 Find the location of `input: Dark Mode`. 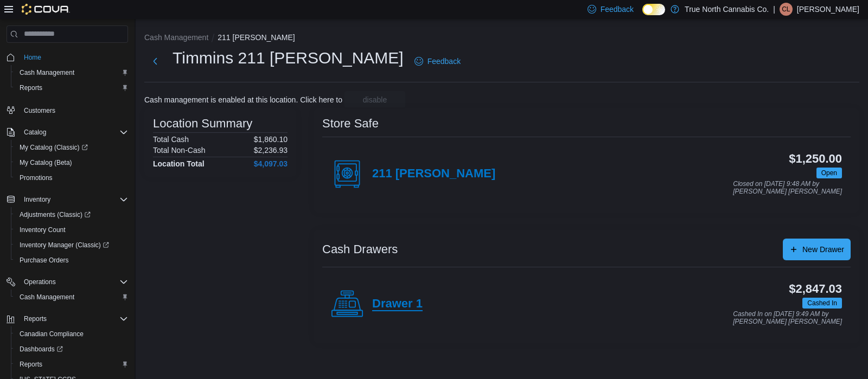

input: Dark Mode is located at coordinates (654, 9).